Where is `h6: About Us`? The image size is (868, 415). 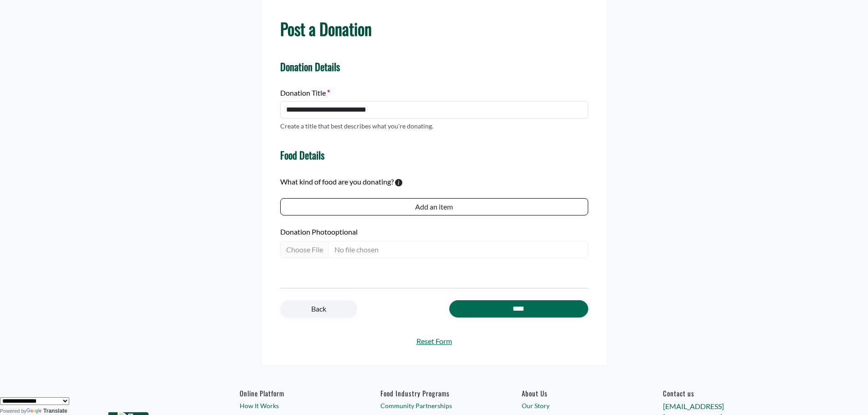
h6: About Us is located at coordinates (575, 393).